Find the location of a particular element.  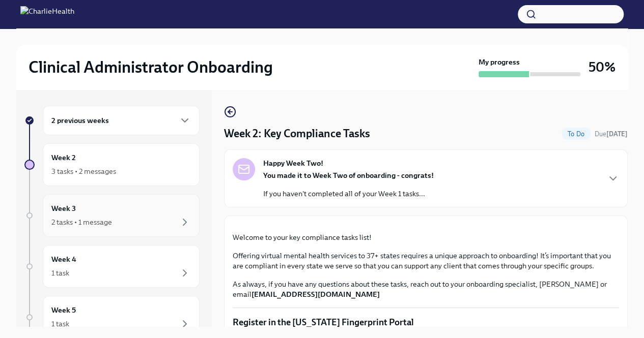

h2: Clinical Administrator Onboarding is located at coordinates (151, 67).